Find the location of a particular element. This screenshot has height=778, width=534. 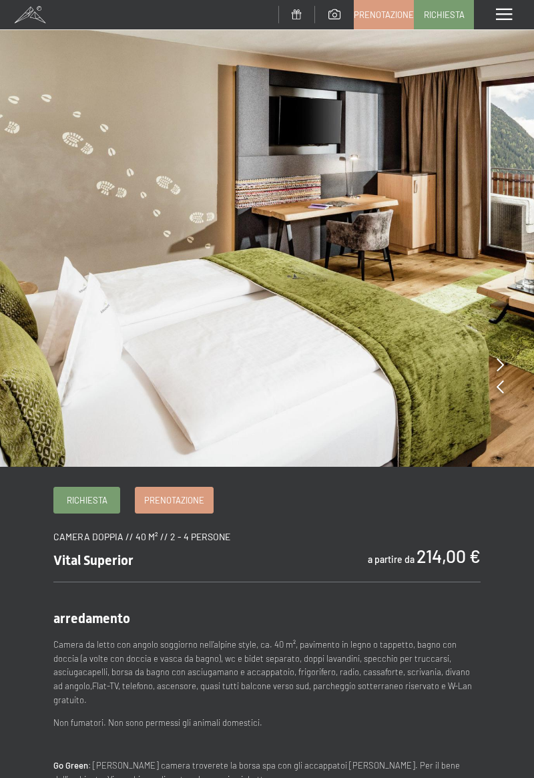

span: a partire da is located at coordinates (391, 559).